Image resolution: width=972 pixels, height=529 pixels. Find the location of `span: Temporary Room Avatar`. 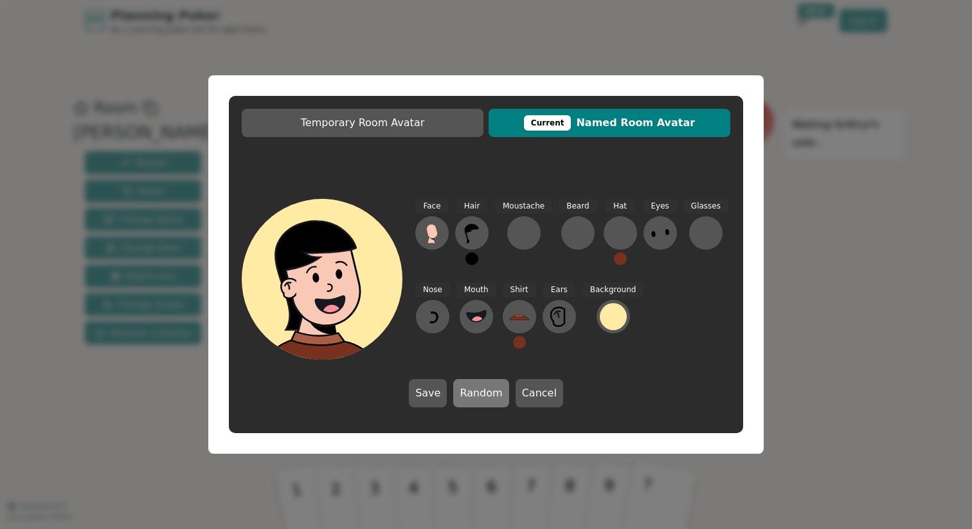

span: Temporary Room Avatar is located at coordinates (363, 123).